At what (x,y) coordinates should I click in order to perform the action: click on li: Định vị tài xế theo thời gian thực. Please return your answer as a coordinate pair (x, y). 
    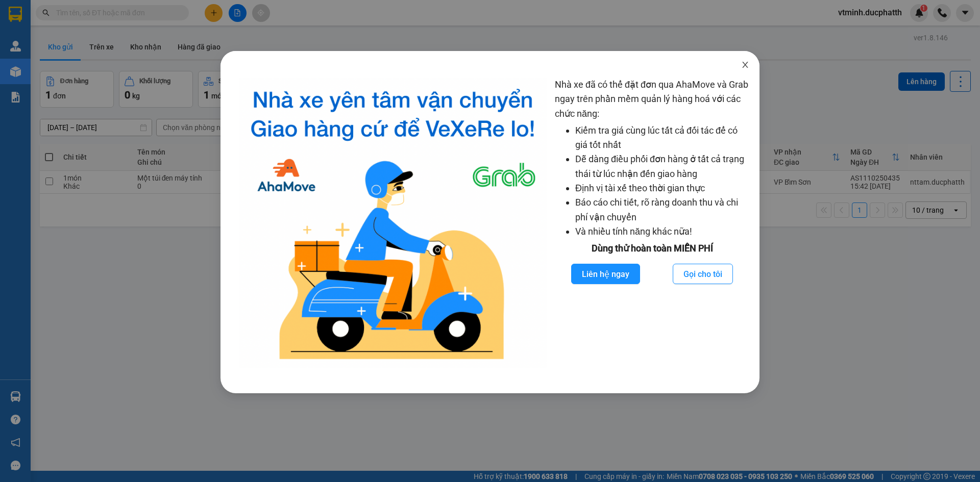
    Looking at the image, I should click on (662, 188).